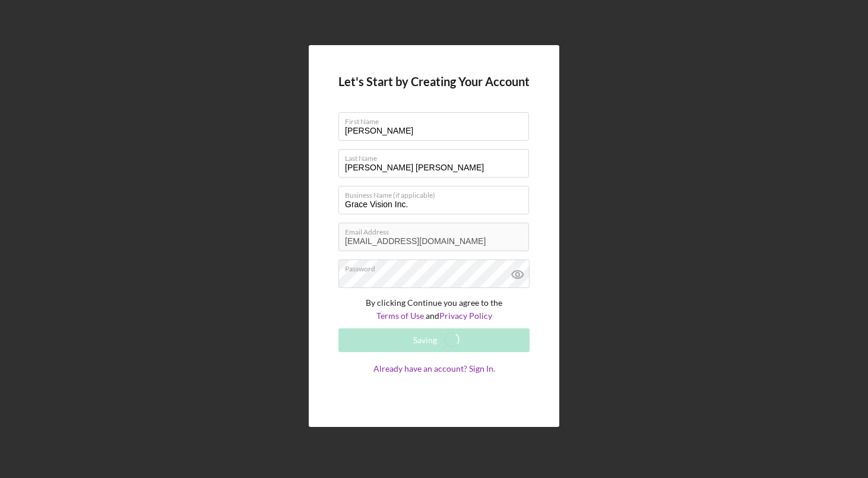  I want to click on label: Password, so click(437, 266).